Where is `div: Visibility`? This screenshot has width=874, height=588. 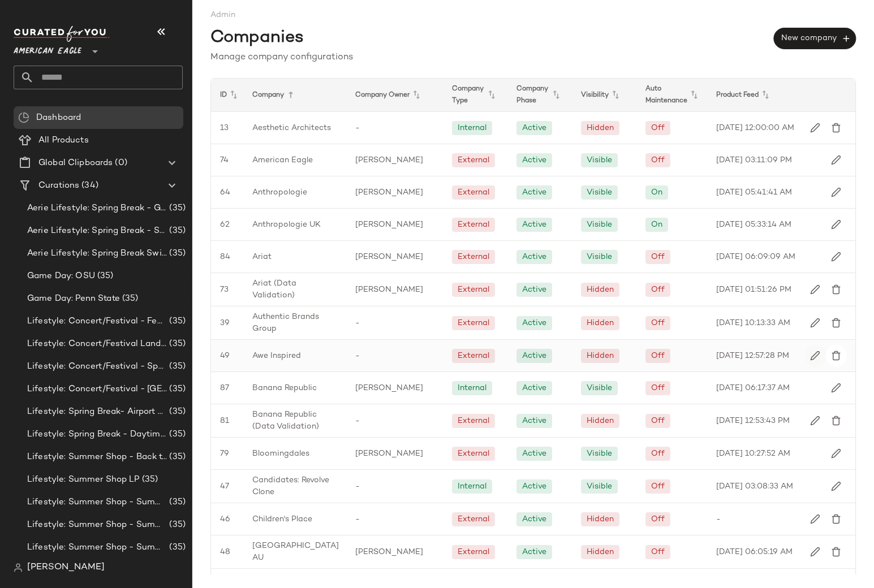 div: Visibility is located at coordinates (604, 95).